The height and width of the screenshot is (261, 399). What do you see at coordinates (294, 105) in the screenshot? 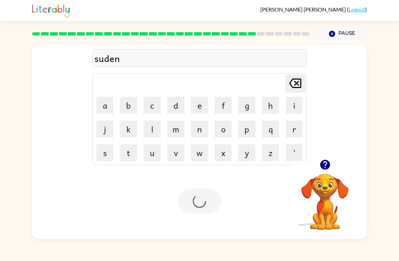
I see `button: i` at bounding box center [294, 105].